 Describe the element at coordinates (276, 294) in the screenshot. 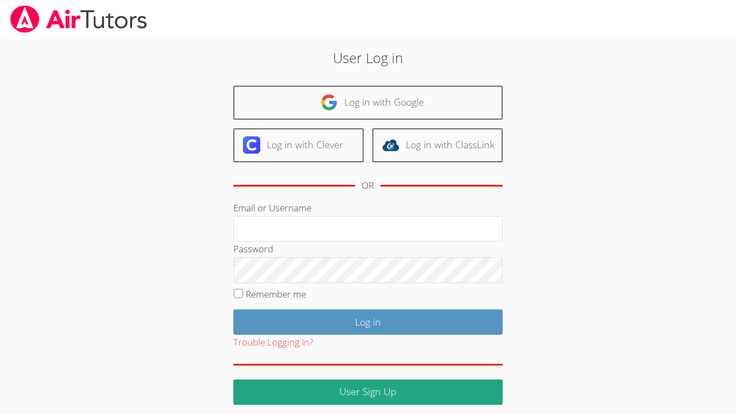

I see `label: Remember me` at that location.